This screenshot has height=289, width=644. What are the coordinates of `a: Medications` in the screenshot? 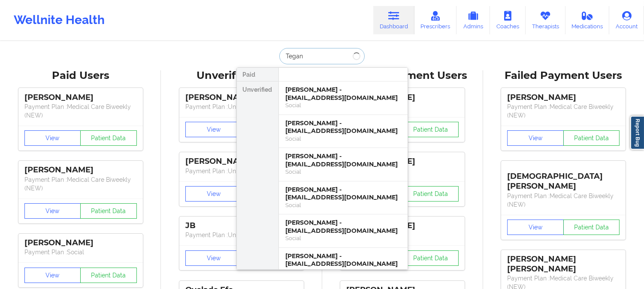 It's located at (588, 20).